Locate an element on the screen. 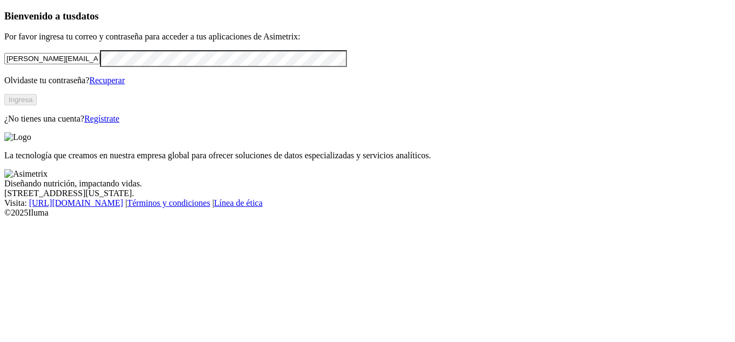 Image resolution: width=735 pixels, height=342 pixels. div: Visita : | | is located at coordinates (367, 203).